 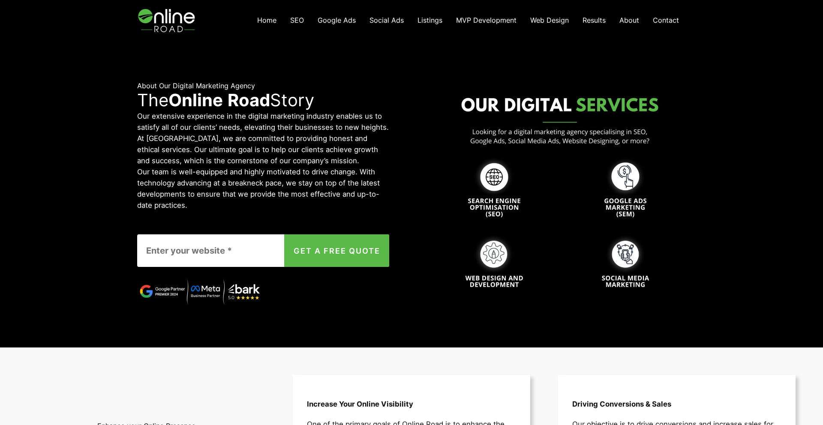 What do you see at coordinates (297, 20) in the screenshot?
I see `a: SEO` at bounding box center [297, 20].